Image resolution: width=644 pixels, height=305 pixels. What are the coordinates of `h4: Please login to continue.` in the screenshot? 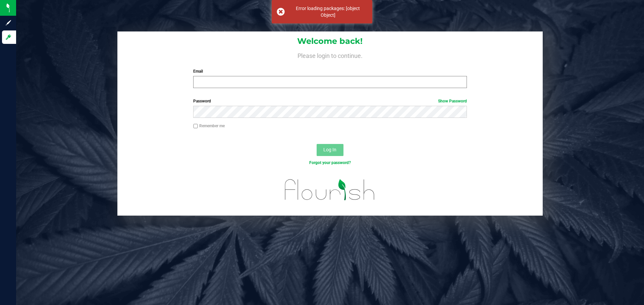 It's located at (330, 55).